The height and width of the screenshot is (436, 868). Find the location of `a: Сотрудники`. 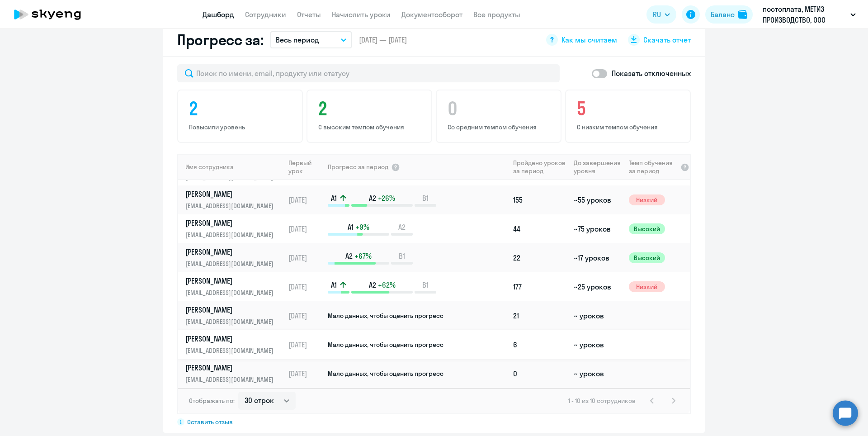

a: Сотрудники is located at coordinates (265, 15).